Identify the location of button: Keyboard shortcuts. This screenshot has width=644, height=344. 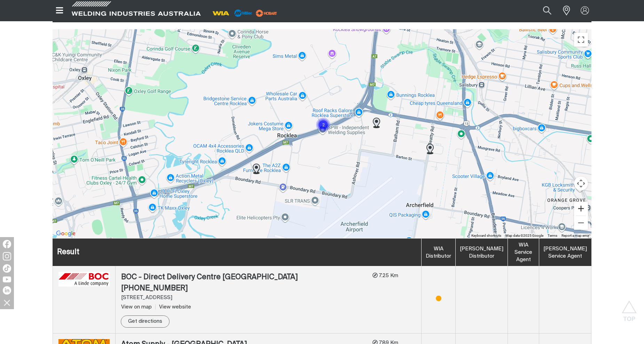
(486, 236).